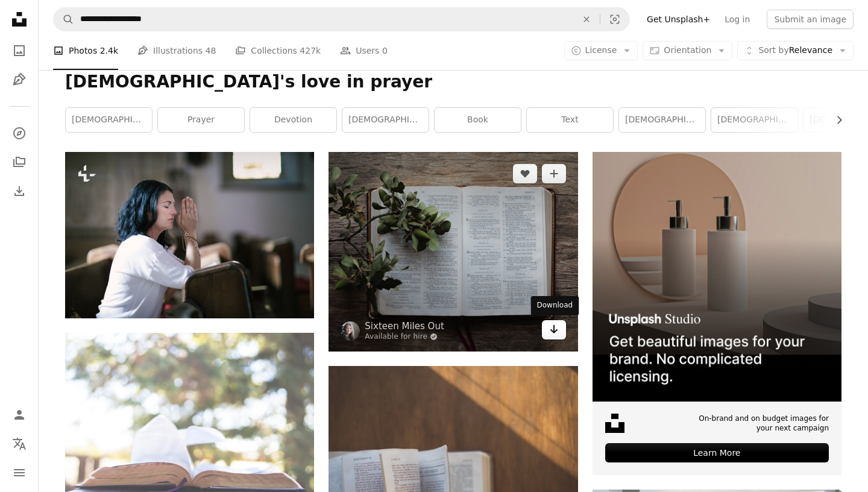  I want to click on button: Clear, so click(587, 19).